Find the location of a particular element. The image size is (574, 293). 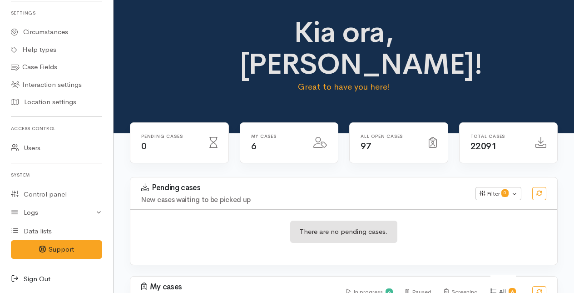

h3: My cases is located at coordinates (239, 287).